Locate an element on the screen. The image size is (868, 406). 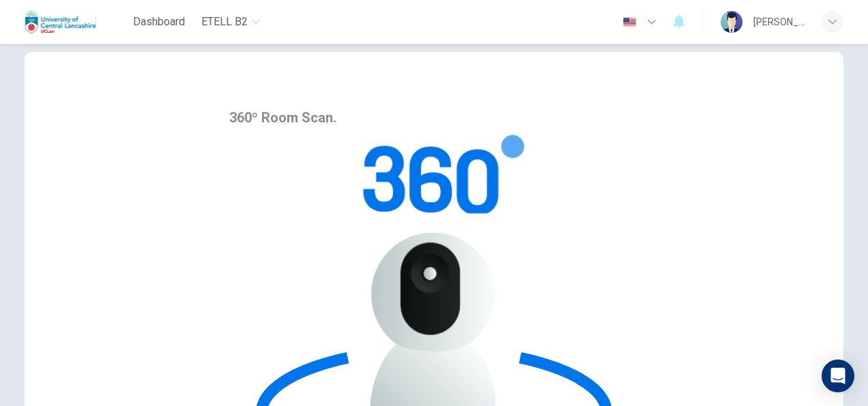
span: 360º Room Scan. is located at coordinates (283, 117).